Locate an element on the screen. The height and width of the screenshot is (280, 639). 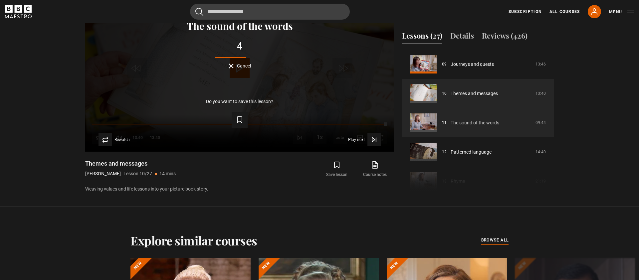
a: browse all is located at coordinates (495, 241).